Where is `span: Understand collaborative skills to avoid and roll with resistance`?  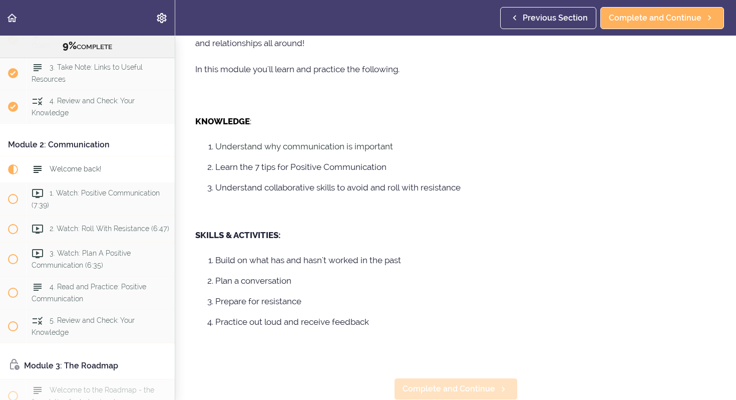 span: Understand collaborative skills to avoid and roll with resistance is located at coordinates (338, 187).